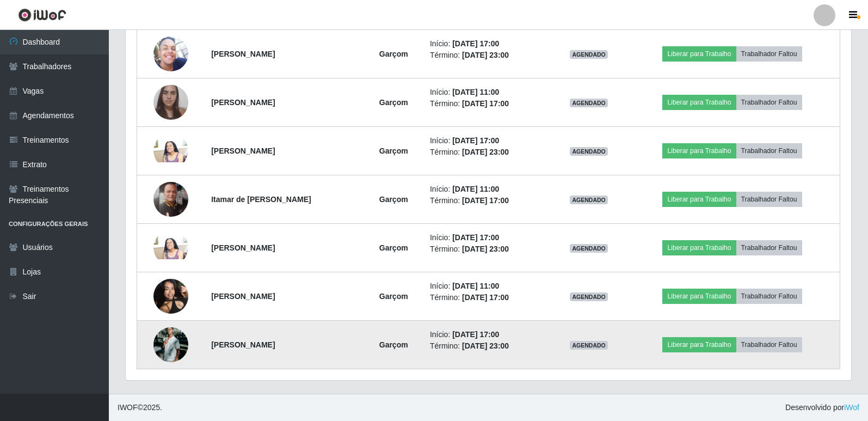 The width and height of the screenshot is (868, 421). Describe the element at coordinates (171, 296) in the screenshot. I see `img: 1751813070616.jpeg` at that location.